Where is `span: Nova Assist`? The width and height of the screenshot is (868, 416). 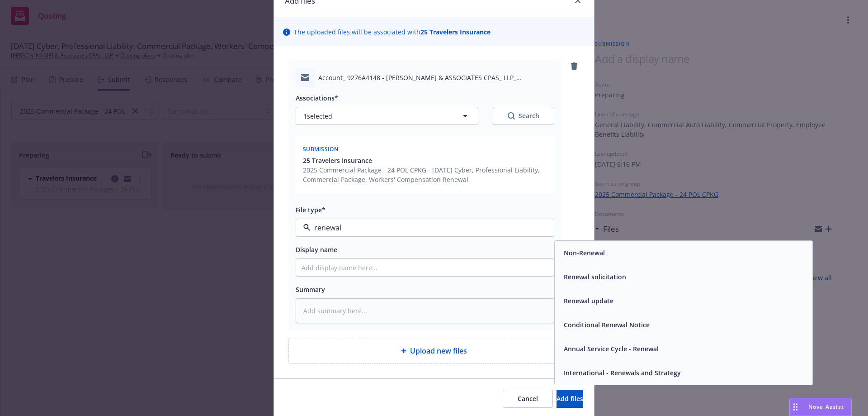 span: Nova Assist is located at coordinates (826, 406).